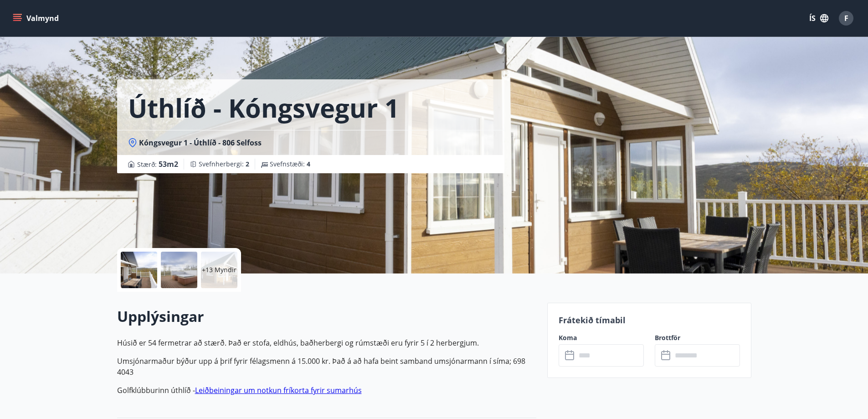 The image size is (868, 419). What do you see at coordinates (326, 390) in the screenshot?
I see `p: Golfklúbburinn úthlíð -` at bounding box center [326, 390].